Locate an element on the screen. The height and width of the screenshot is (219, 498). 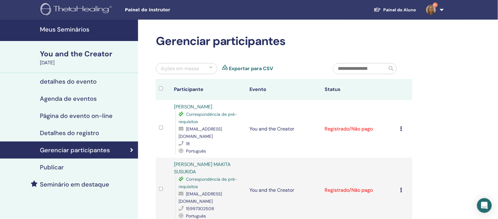
a: Exportar para CSV is located at coordinates (251, 69).